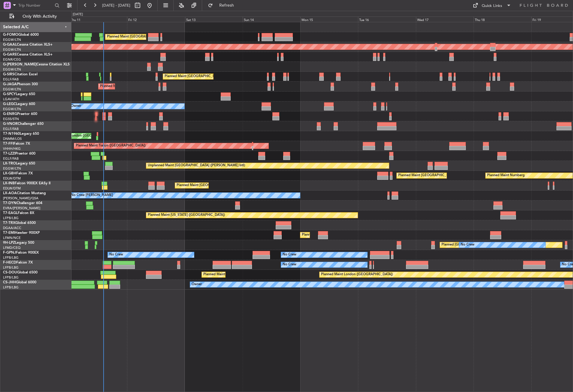 Image resolution: width=573 pixels, height=392 pixels. What do you see at coordinates (19, 223) in the screenshot?
I see `a: T7-TRXGlobal 6500` at bounding box center [19, 223].